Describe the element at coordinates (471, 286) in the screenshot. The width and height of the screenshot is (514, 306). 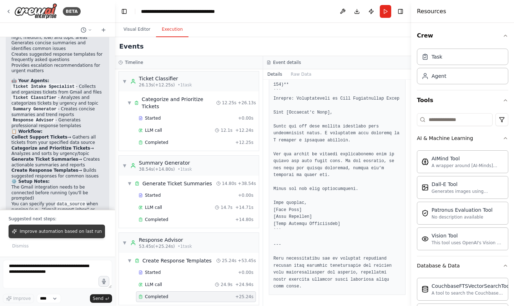
I see `div: CouchbaseFTSVectorSearchTool` at that location.